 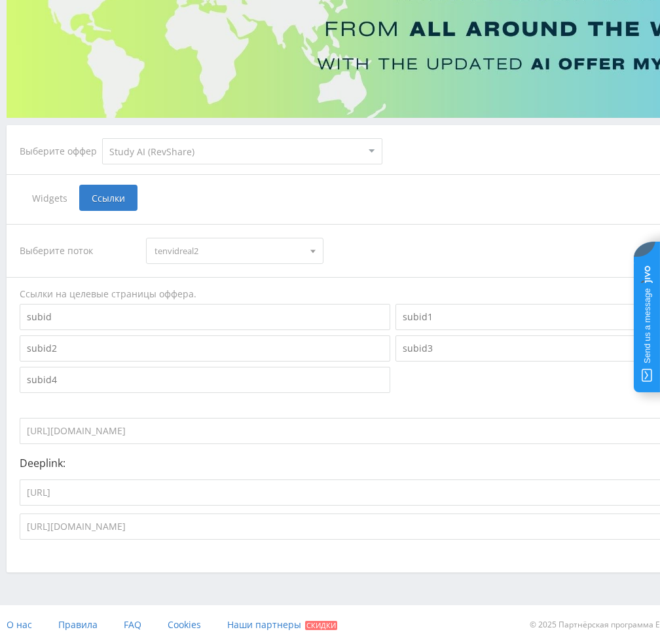 I want to click on input: subid4, so click(x=205, y=380).